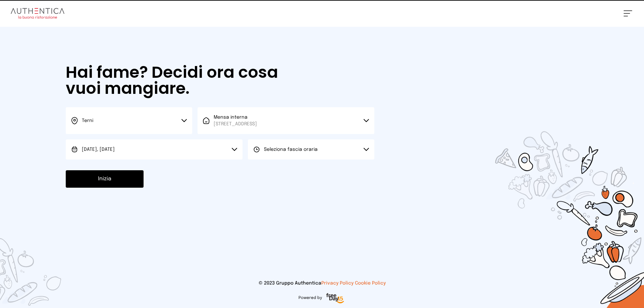 The width and height of the screenshot is (644, 308). I want to click on h1: Hai fame? Decidi ora cosa vuoi mangiare., so click(182, 81).